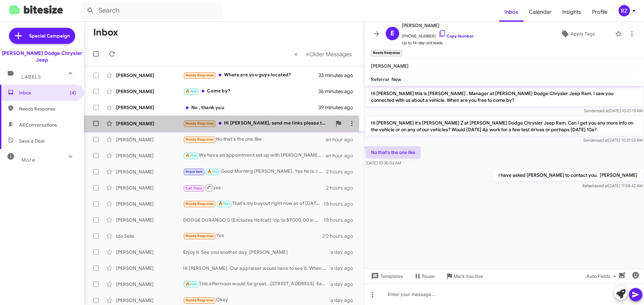 This screenshot has height=305, width=644. I want to click on div: No , thank you, so click(250, 108).